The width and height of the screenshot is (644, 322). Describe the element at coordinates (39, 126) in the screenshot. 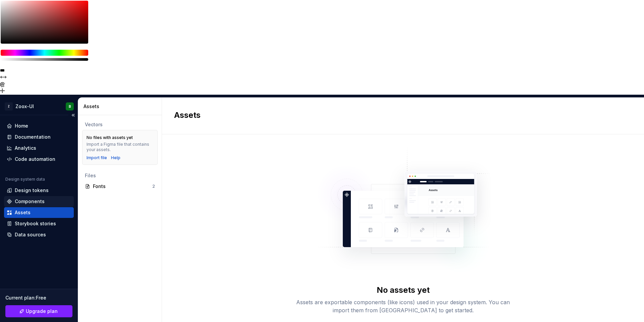

I see `a: Home` at that location.